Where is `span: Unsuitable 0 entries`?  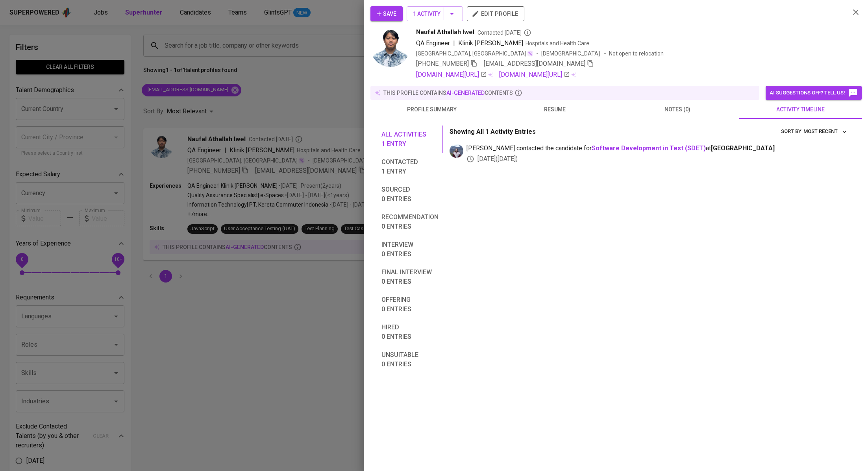
span: Unsuitable 0 entries is located at coordinates (410, 360).